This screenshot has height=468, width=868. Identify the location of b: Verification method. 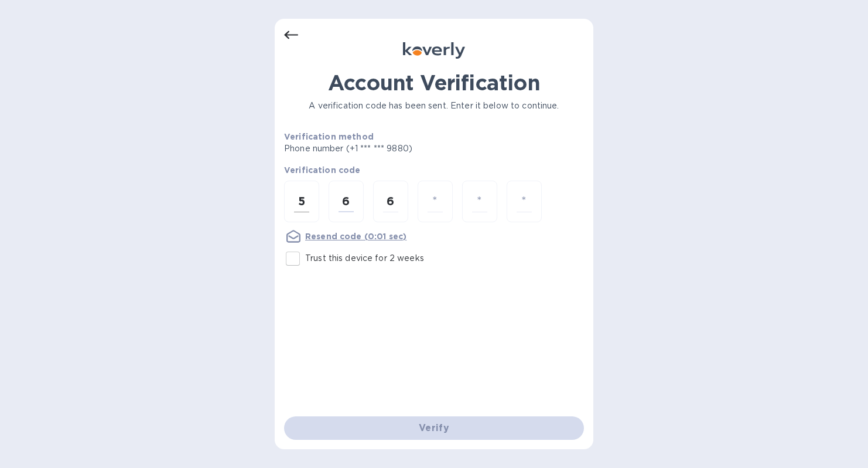
(329, 137).